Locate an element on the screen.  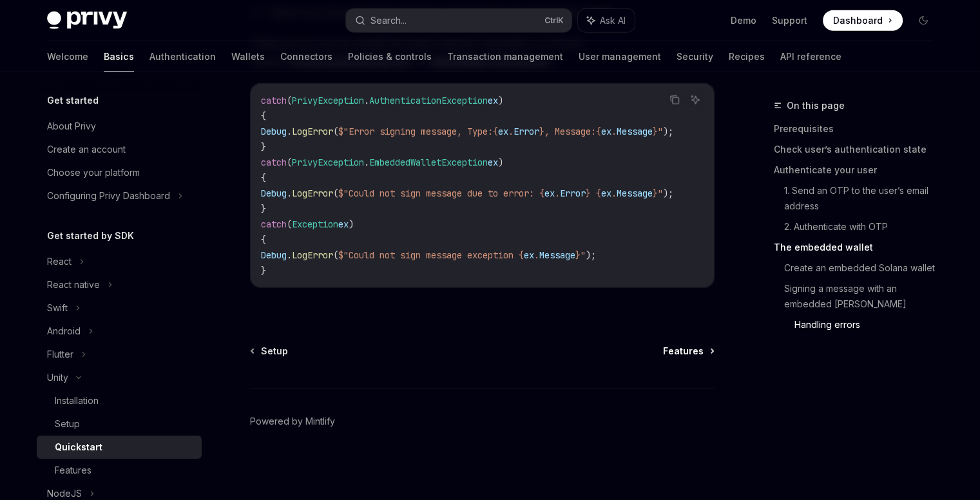
div: Unity is located at coordinates (57, 378).